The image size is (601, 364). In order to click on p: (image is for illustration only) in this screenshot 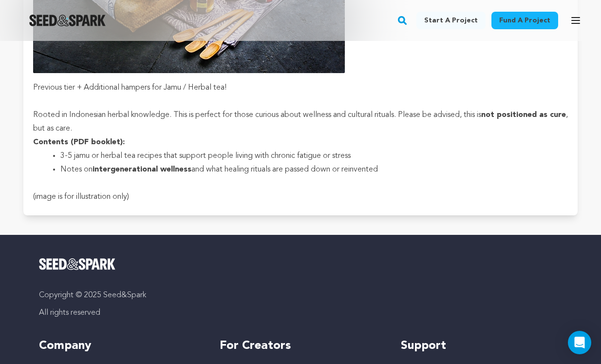, I will do `click(301, 197)`.